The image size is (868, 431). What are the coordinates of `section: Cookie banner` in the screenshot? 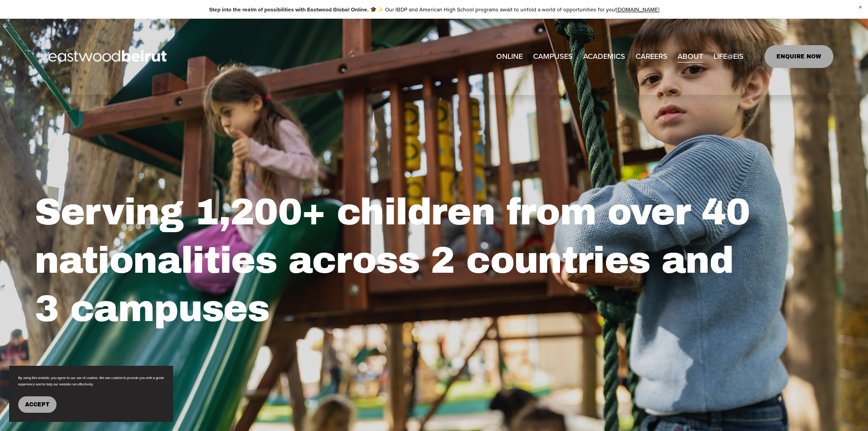 It's located at (91, 393).